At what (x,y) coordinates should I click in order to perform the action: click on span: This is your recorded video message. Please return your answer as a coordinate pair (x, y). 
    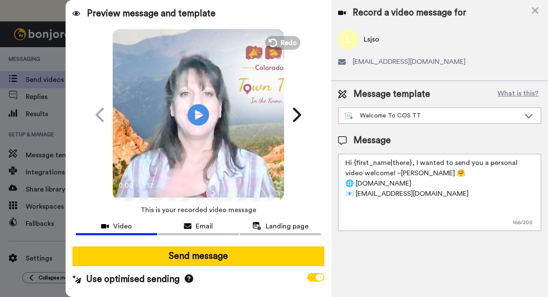
    Looking at the image, I should click on (199, 210).